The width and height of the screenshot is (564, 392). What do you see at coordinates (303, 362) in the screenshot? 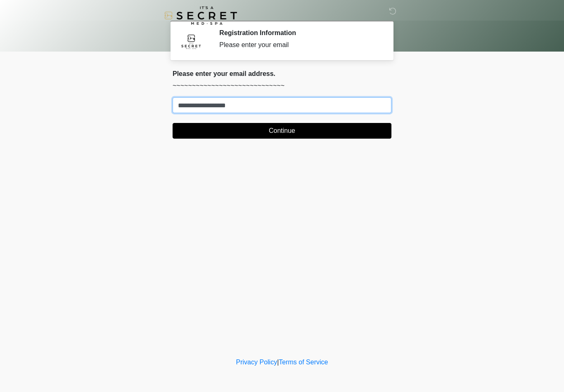
I see `a: Terms of Service` at bounding box center [303, 362].